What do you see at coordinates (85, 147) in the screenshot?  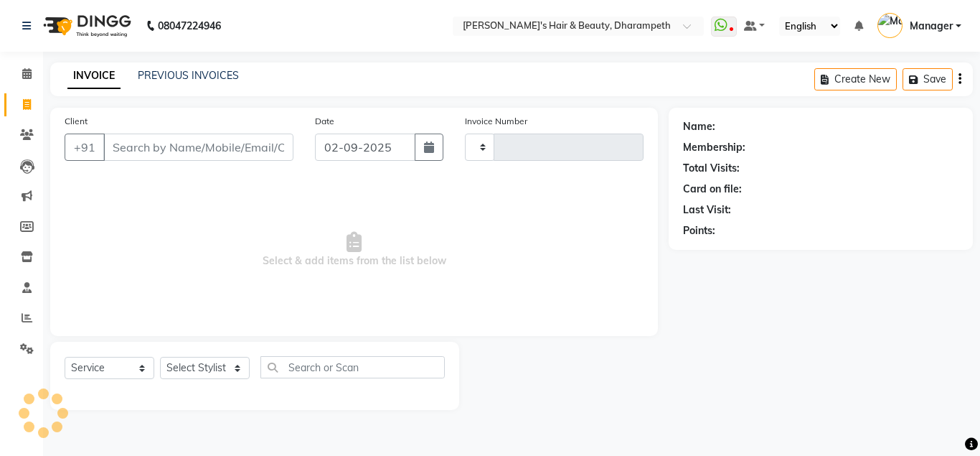 I see `button: +91` at bounding box center [85, 147].